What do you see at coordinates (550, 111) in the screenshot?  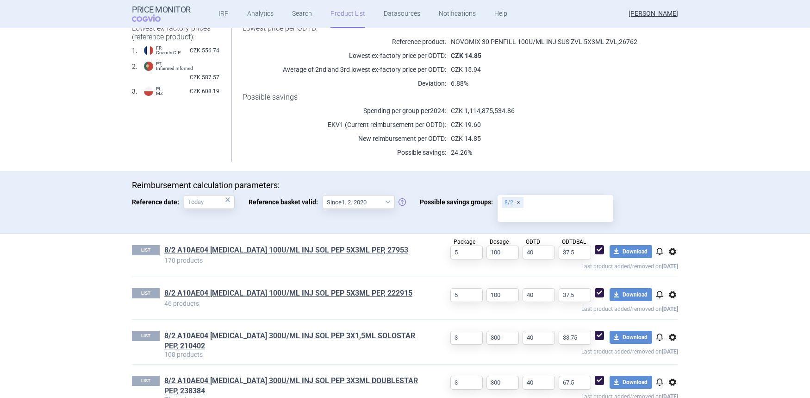 I see `p: CZK 1,114,875,534.86` at bounding box center [550, 111].